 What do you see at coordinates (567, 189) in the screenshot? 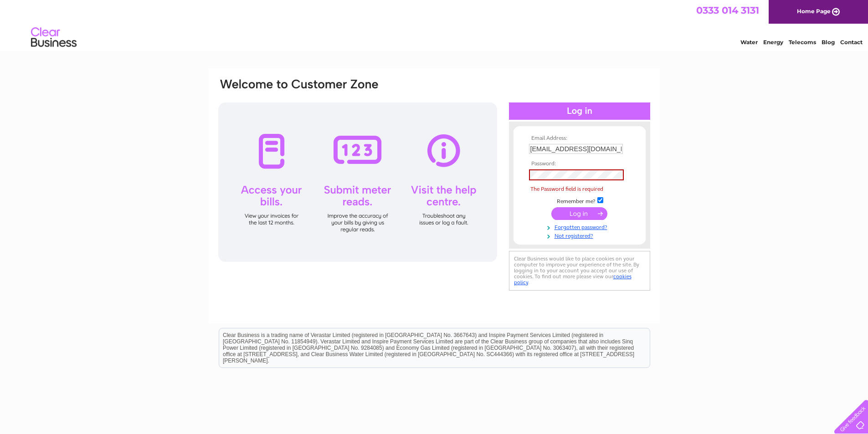
I see `span: The Password field is required` at bounding box center [567, 189].